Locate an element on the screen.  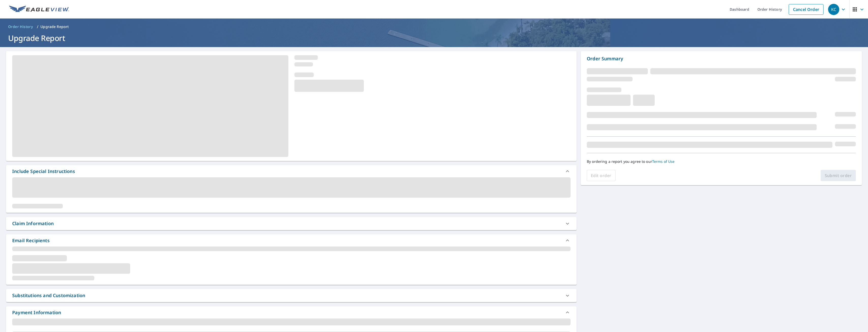
a: Order History is located at coordinates (20, 27).